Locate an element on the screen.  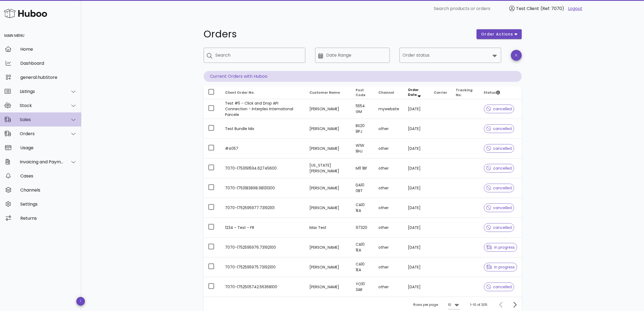
td: YO10 3AR is located at coordinates (363, 287).